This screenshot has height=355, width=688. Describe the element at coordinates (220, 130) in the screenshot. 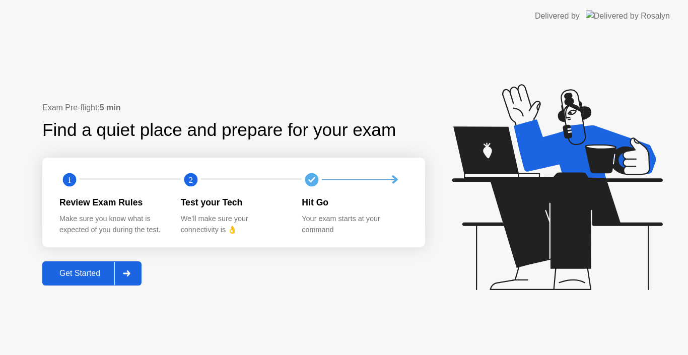

I see `div: Find a quiet place and prepare for your exam` at that location.